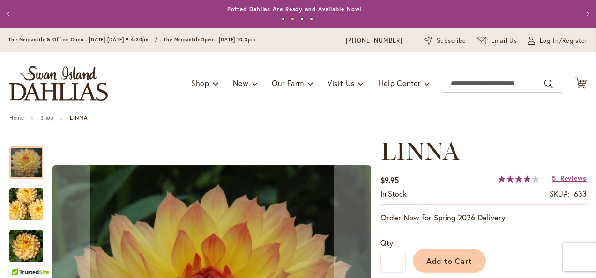 The width and height of the screenshot is (596, 278). What do you see at coordinates (574, 178) in the screenshot?
I see `span: Reviews` at bounding box center [574, 178].